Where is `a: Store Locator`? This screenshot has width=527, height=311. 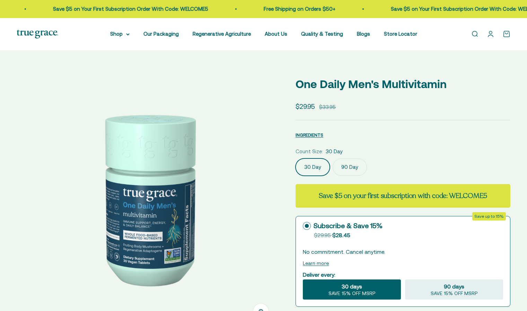 a: Store Locator is located at coordinates (400, 34).